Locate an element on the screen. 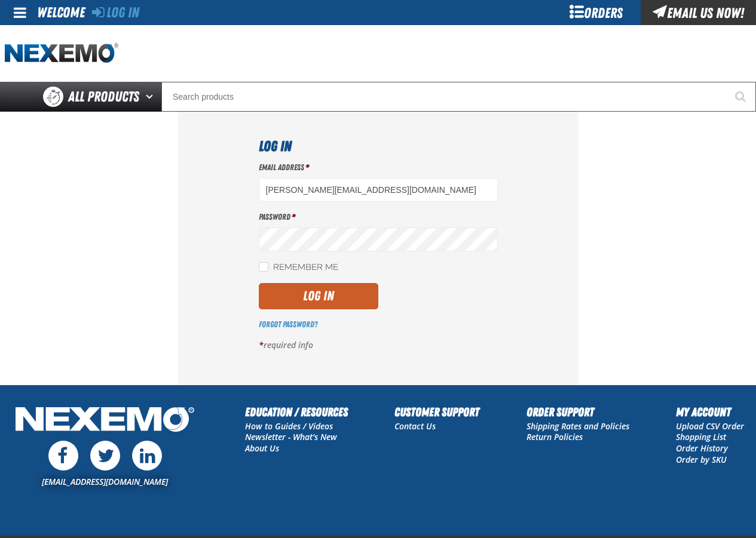 This screenshot has height=538, width=756. input: Search is located at coordinates (459, 96).